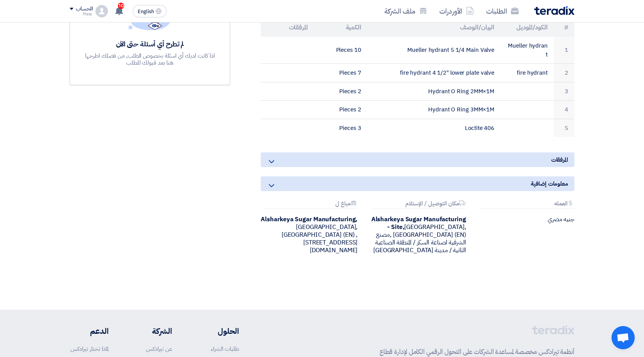 Image resolution: width=644 pixels, height=357 pixels. Describe the element at coordinates (527, 73) in the screenshot. I see `td: fire hydrant` at that location.